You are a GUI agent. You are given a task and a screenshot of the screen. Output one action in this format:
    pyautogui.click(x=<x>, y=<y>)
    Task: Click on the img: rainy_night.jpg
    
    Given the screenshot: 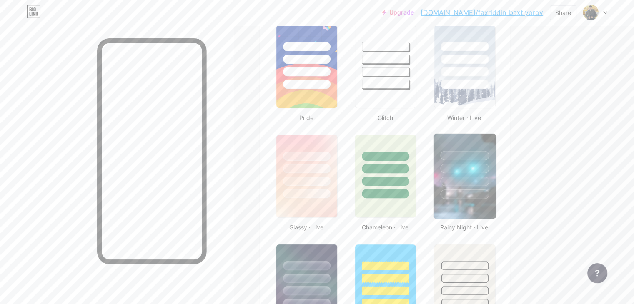 What is the action you would take?
    pyautogui.click(x=464, y=176)
    